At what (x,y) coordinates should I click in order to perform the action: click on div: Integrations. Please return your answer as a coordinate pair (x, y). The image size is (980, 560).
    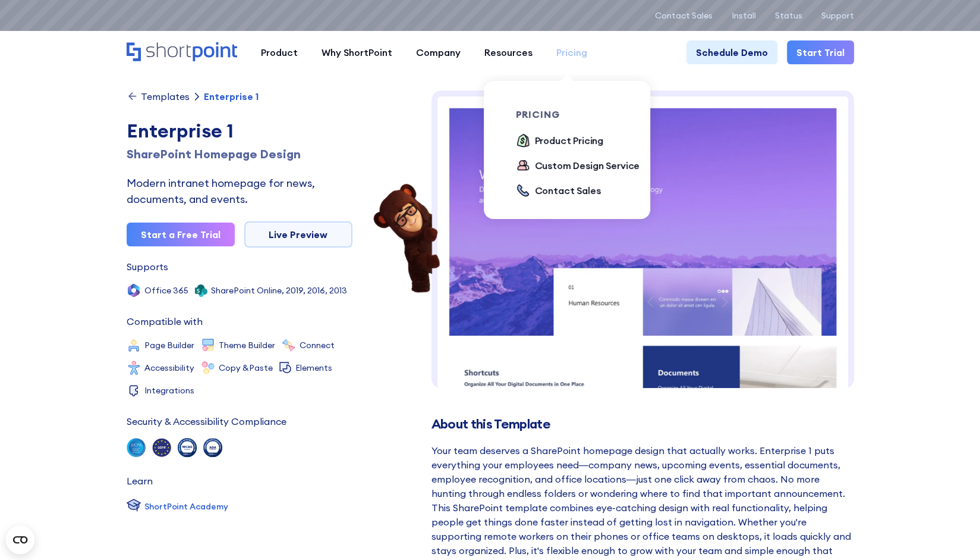
    Looking at the image, I should click on (170, 390).